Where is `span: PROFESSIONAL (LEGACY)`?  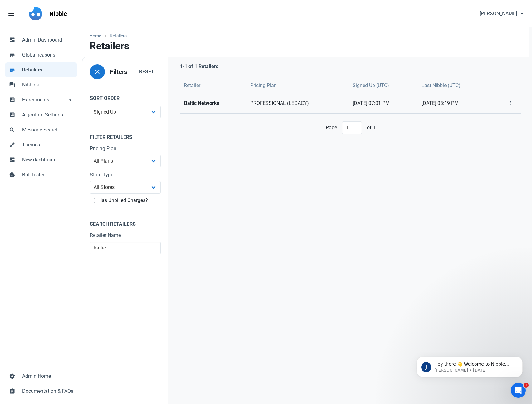 span: PROFESSIONAL (LEGACY) is located at coordinates (298, 104).